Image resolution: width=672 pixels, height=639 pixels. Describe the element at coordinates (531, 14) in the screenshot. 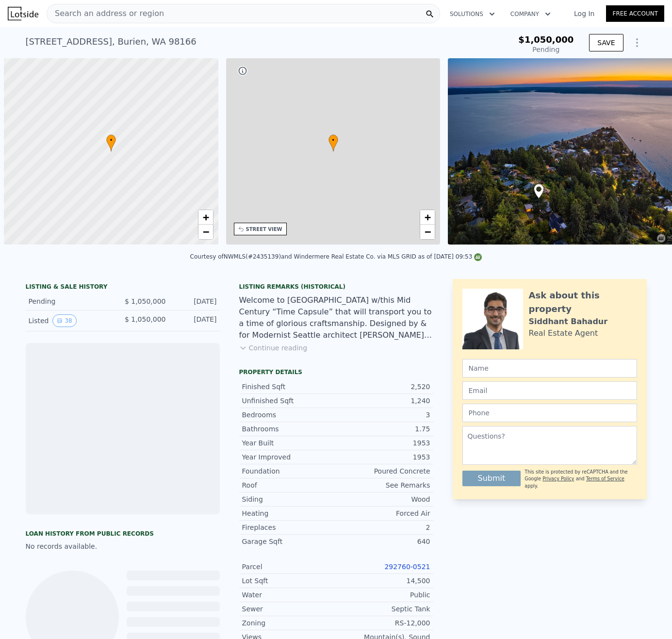

I see `button: Company` at that location.